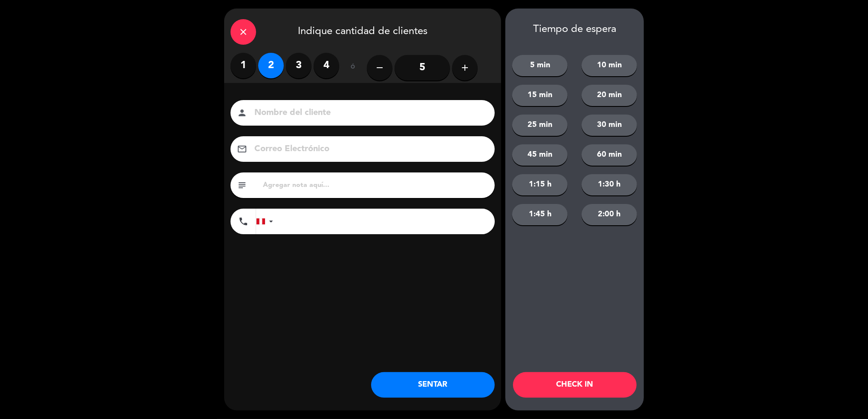  What do you see at coordinates (327, 66) in the screenshot?
I see `label: 4` at bounding box center [327, 66].